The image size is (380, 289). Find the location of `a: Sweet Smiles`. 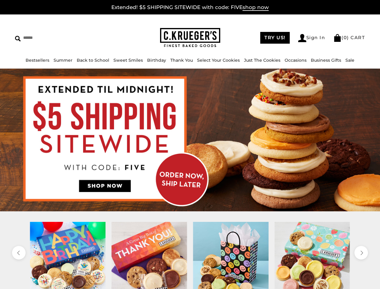

a: Sweet Smiles is located at coordinates (128, 60).